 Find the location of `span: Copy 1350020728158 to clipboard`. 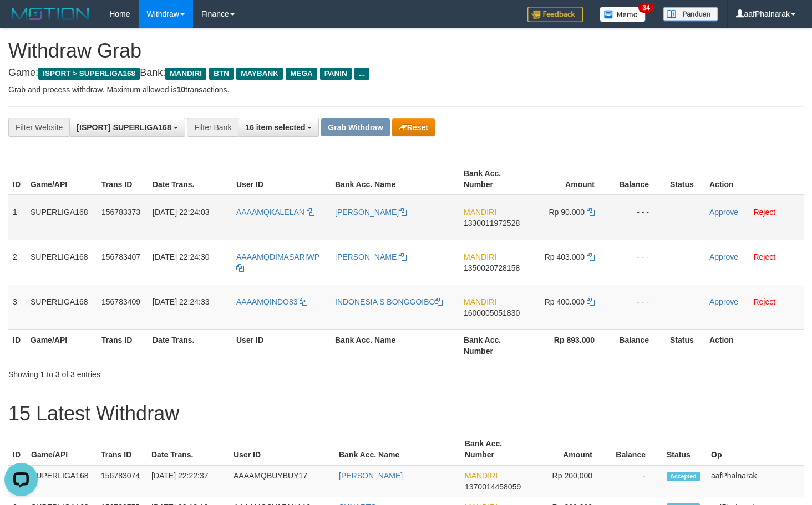

span: Copy 1350020728158 to clipboard is located at coordinates (491, 268).